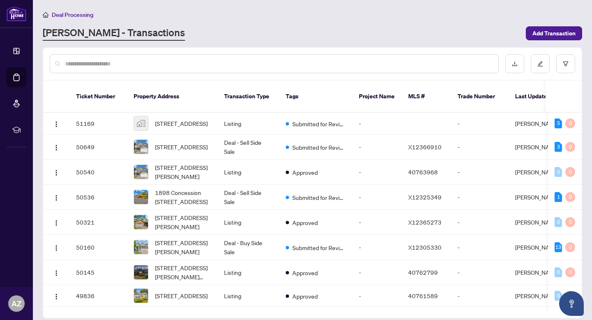 The height and width of the screenshot is (320, 592). Describe the element at coordinates (426, 97) in the screenshot. I see `th: MLS #` at that location.